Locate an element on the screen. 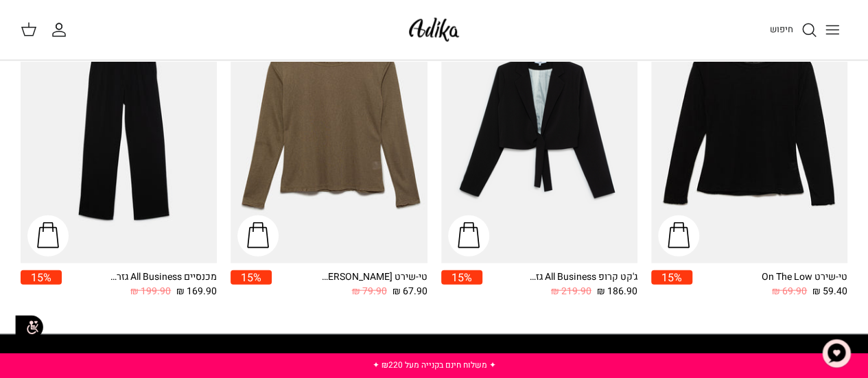 This screenshot has height=378, width=868. a: ✦ משלוח חינם בקנייה מעל ₪220 ✦ is located at coordinates (434, 365).